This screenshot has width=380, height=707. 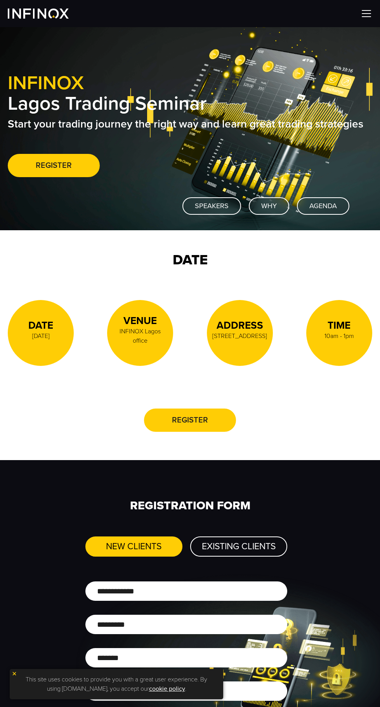 I want to click on strong: Lagos Trading Seminar, so click(x=107, y=93).